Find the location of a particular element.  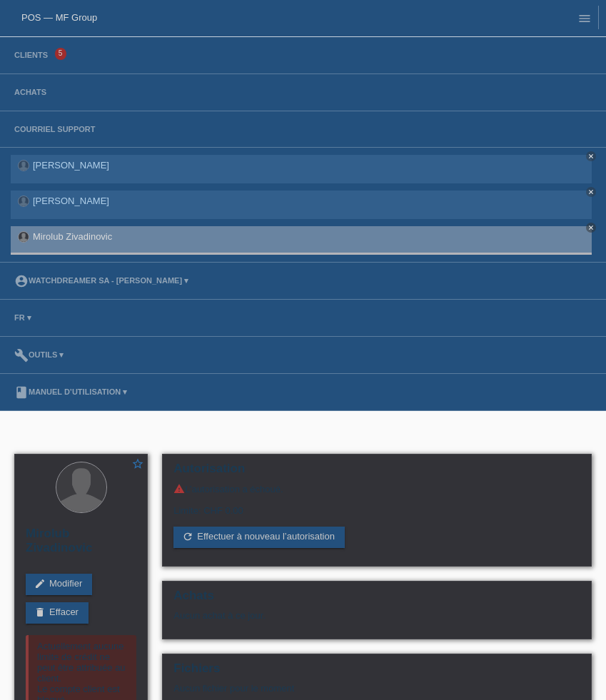

a: star_border is located at coordinates (138, 465).